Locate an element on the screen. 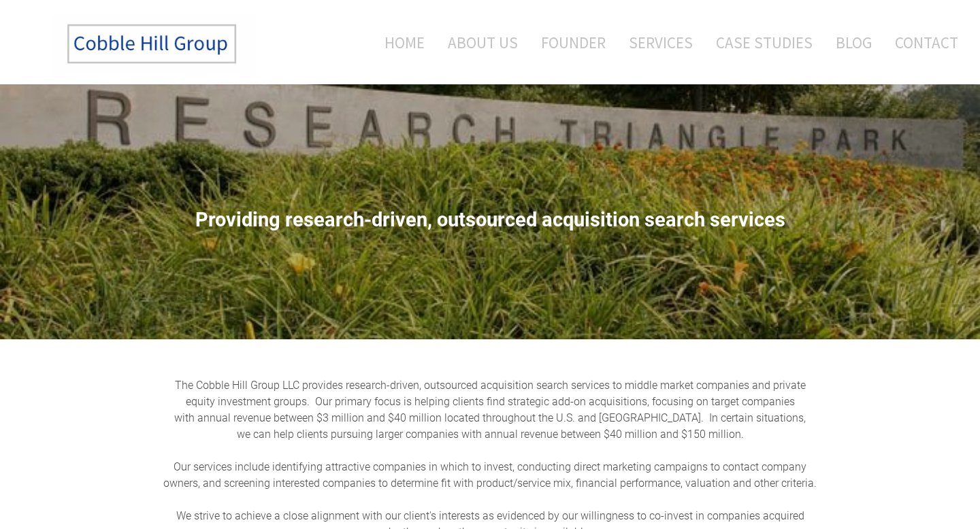  a: Case Studies is located at coordinates (764, 42).